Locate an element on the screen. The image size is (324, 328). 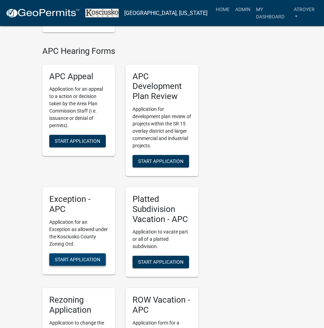
p: Application for an appeal to a action or decision taken by the Area Plan Commission Staff (i.e. i... is located at coordinates (79, 107).